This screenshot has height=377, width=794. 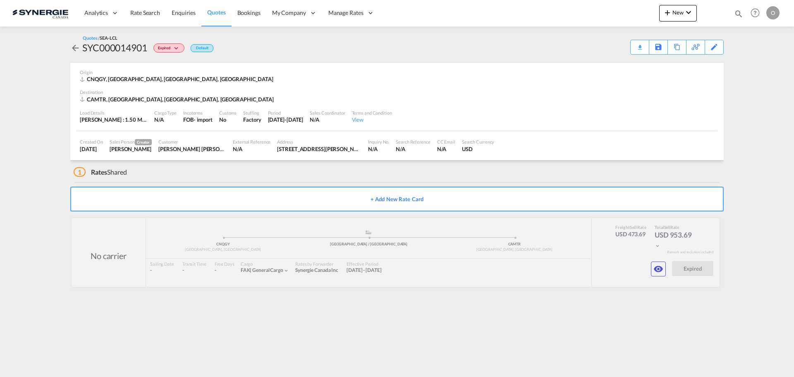 What do you see at coordinates (145, 12) in the screenshot?
I see `span: Rate Search` at bounding box center [145, 12].